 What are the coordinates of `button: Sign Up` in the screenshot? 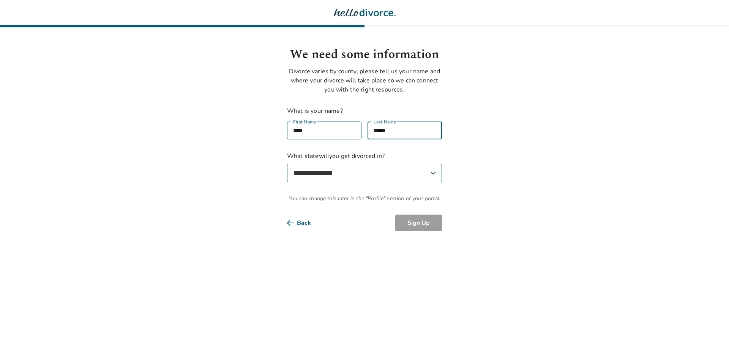 It's located at (419, 223).